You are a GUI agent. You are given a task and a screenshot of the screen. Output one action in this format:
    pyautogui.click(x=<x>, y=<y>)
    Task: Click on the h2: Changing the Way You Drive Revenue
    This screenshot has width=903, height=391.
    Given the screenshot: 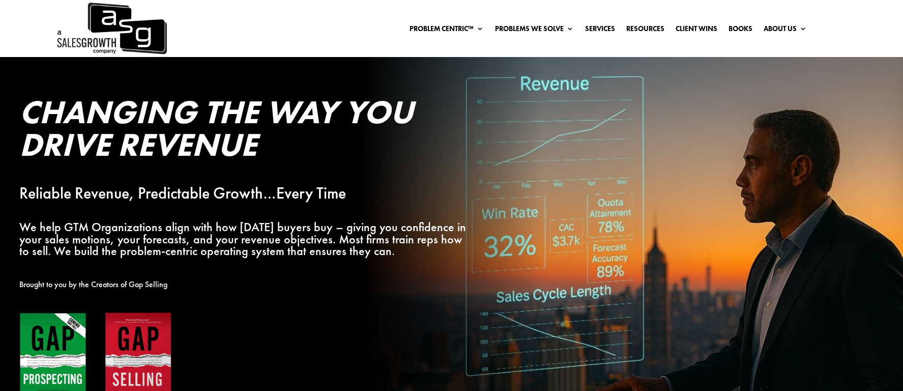 What is the action you would take?
    pyautogui.click(x=243, y=131)
    